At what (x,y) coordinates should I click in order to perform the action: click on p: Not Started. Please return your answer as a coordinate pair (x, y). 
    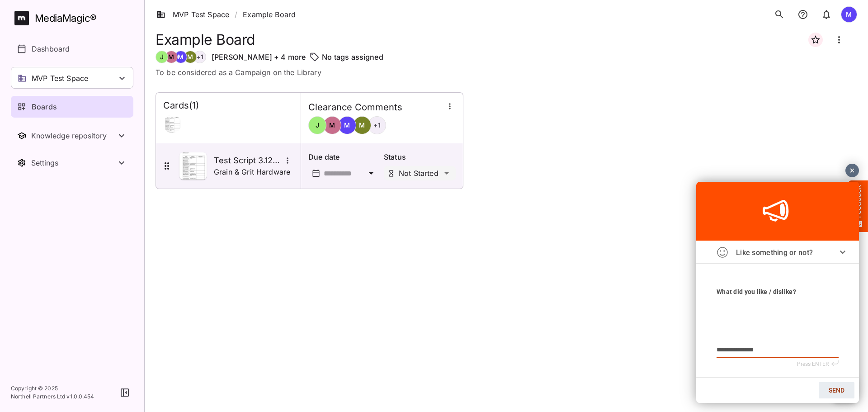
    Looking at the image, I should click on (419, 173).